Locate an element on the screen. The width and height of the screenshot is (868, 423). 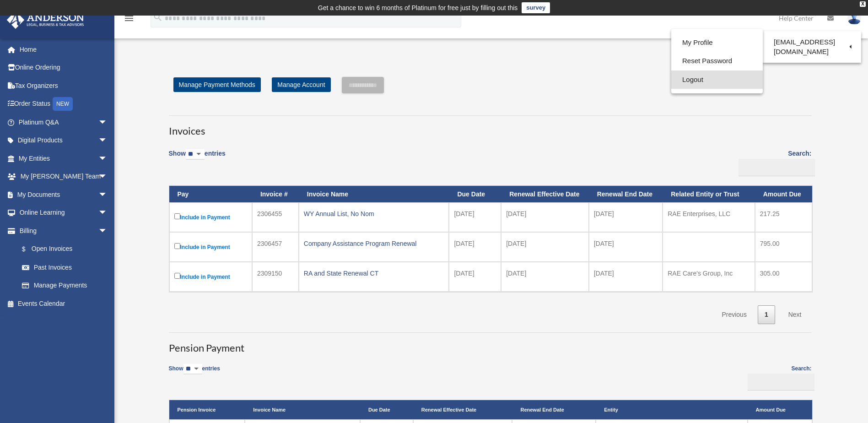
a: Billingarrow_drop_down is located at coordinates (61, 230).